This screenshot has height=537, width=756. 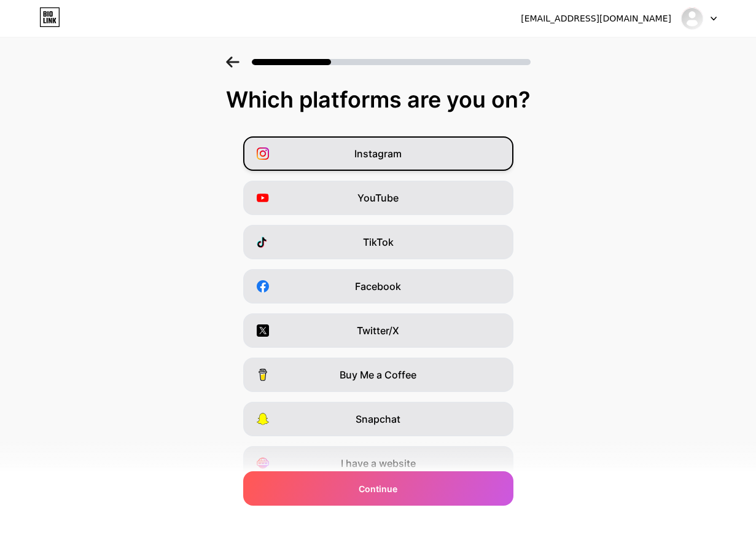 What do you see at coordinates (378, 154) in the screenshot?
I see `span: Instagram` at bounding box center [378, 154].